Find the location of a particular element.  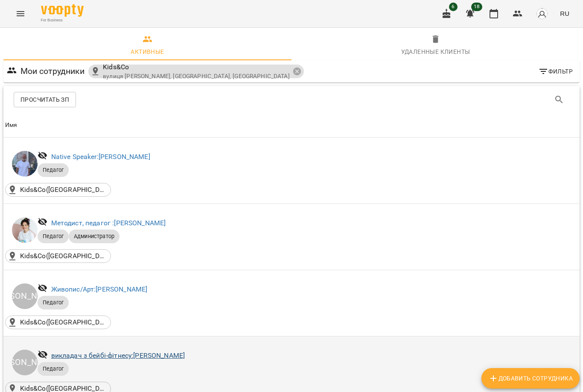

button: Menu is located at coordinates (21, 13).